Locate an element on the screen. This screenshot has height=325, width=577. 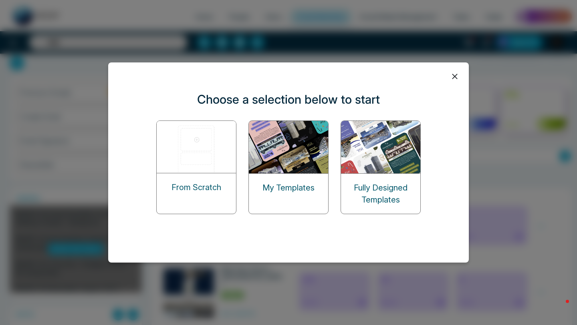
img: designed-templates.png is located at coordinates (381, 147).